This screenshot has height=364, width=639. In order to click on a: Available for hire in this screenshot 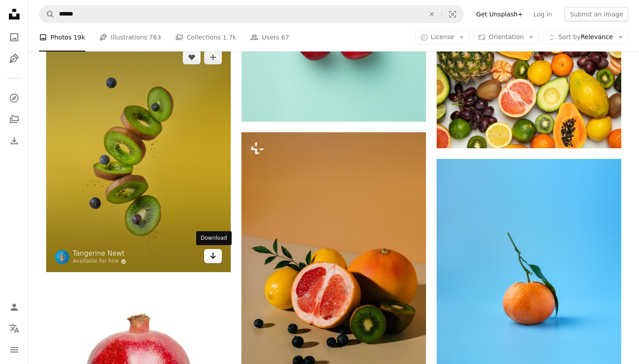, I will do `click(99, 261)`.